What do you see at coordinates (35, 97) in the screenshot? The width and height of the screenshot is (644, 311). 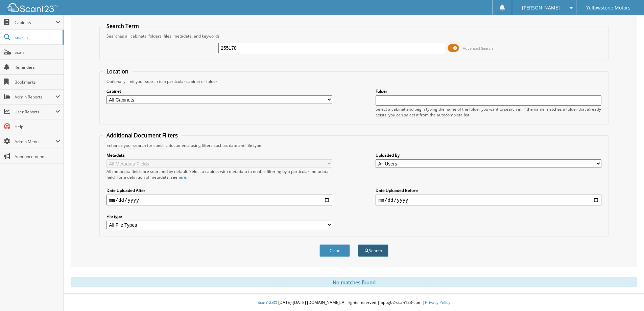 I see `span: Admin Reports` at bounding box center [35, 97].